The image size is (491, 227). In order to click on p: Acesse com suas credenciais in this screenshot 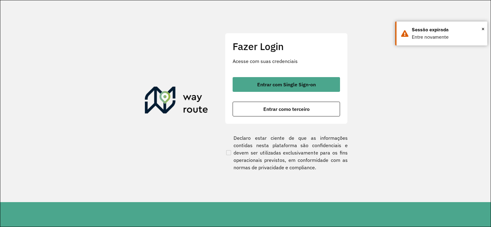, I will do `click(286, 61)`.